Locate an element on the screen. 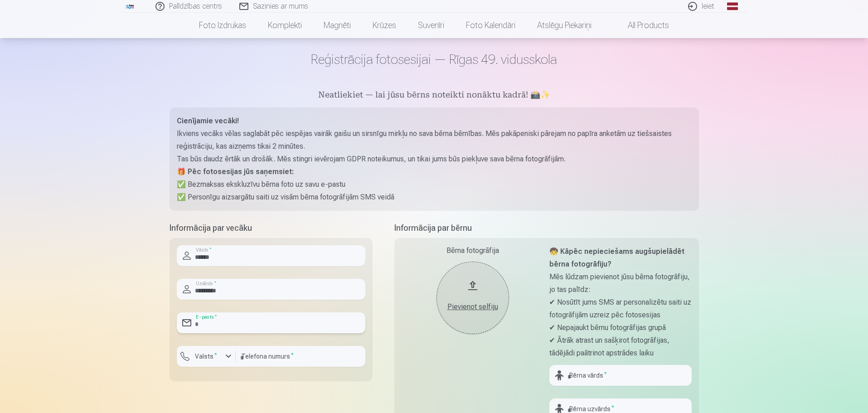 The image size is (868, 413). a: Atslēgu piekariņi is located at coordinates (564, 25).